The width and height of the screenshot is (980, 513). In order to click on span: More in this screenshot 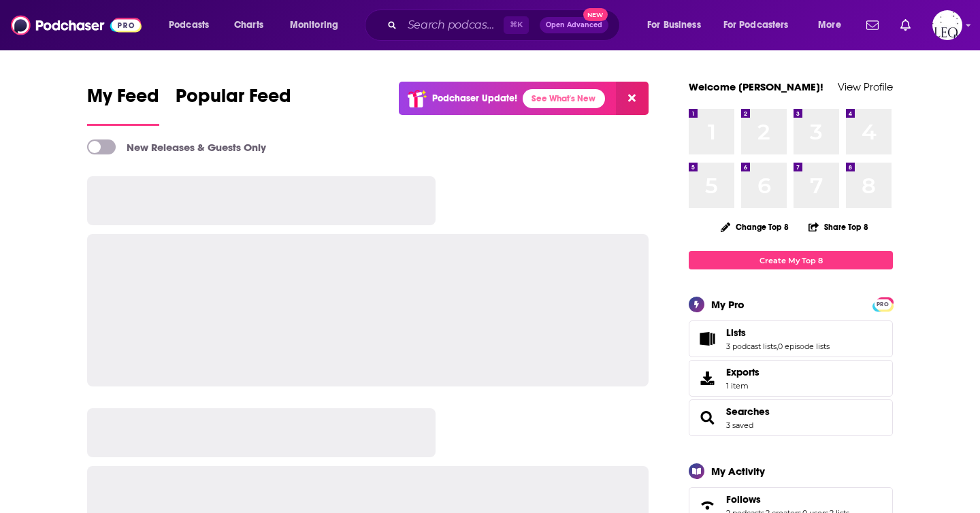, I will do `click(830, 25)`.